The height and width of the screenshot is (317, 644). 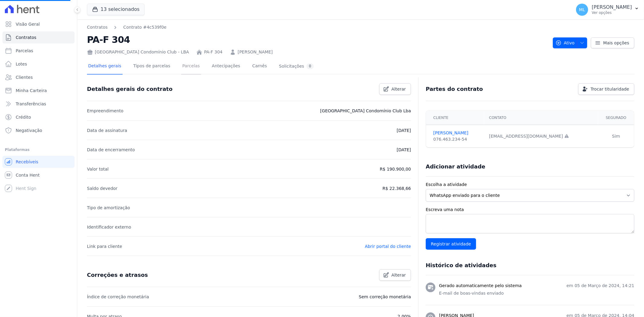 What do you see at coordinates (296, 66) in the screenshot?
I see `div: Solicitações` at bounding box center [296, 66].